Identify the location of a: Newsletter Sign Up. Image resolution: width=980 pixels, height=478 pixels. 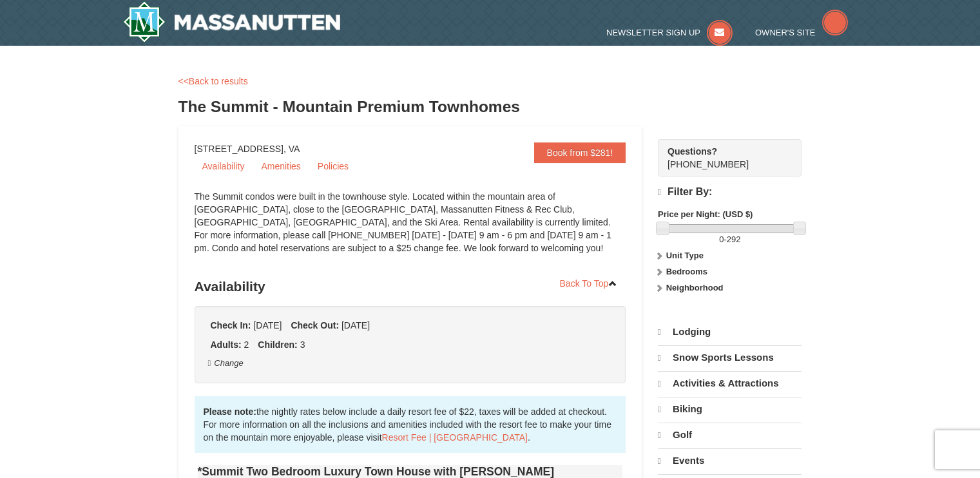
(669, 32).